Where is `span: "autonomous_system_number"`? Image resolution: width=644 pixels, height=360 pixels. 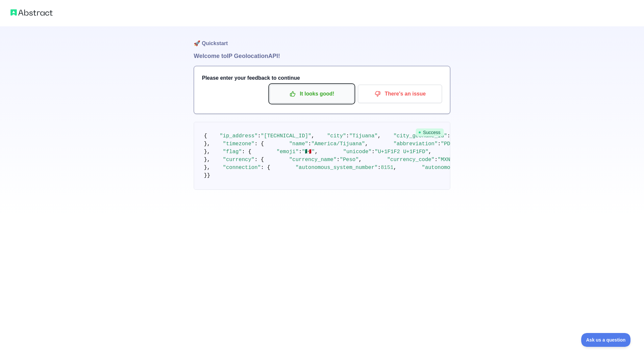
span: "autonomous_system_number" is located at coordinates (337, 168).